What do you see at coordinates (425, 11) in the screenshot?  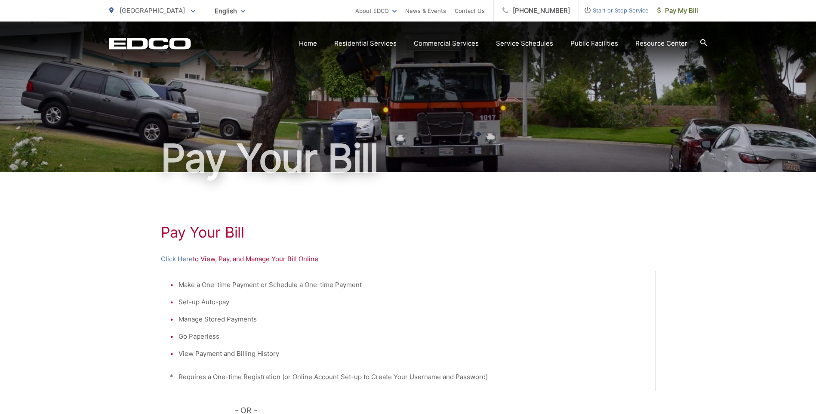 I see `a: News & Events` at bounding box center [425, 11].